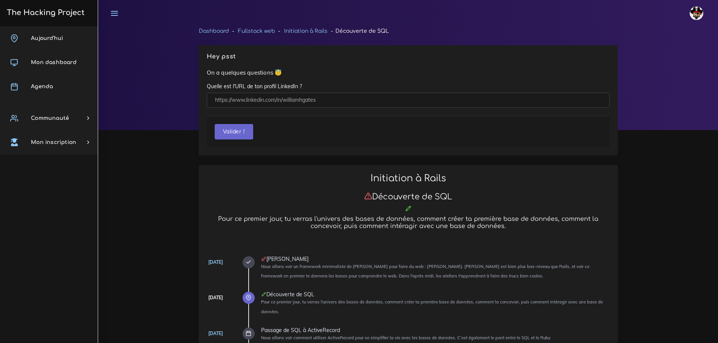  I want to click on a: Dashboard, so click(214, 31).